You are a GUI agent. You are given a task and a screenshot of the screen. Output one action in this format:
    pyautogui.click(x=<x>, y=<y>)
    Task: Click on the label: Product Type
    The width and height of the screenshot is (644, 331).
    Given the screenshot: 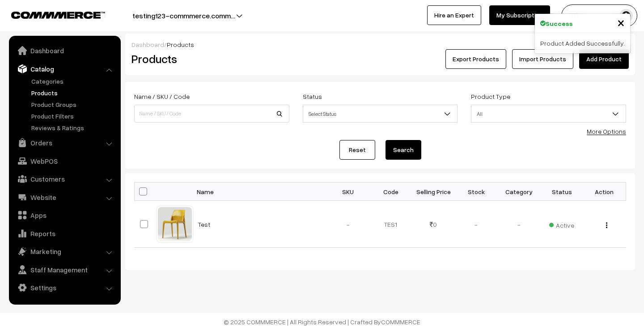 What is the action you would take?
    pyautogui.click(x=490, y=96)
    